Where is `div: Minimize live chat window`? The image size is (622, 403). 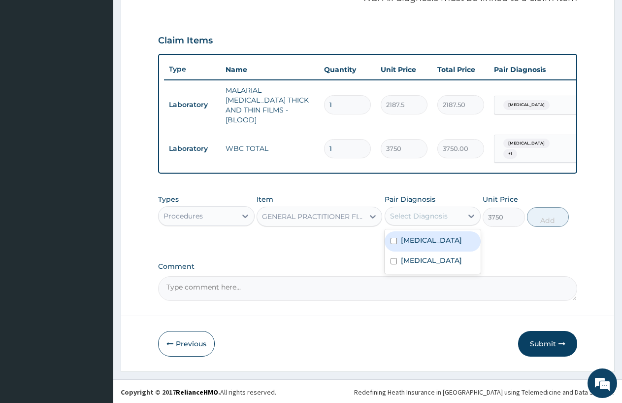
div: Minimize live chat window is located at coordinates (173, 17).